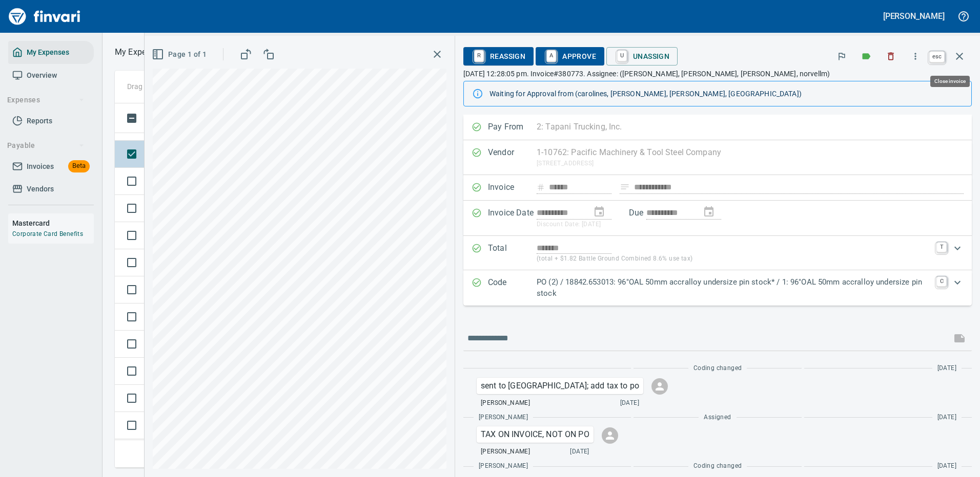  What do you see at coordinates (570, 56) in the screenshot?
I see `span: Approve` at bounding box center [570, 56].